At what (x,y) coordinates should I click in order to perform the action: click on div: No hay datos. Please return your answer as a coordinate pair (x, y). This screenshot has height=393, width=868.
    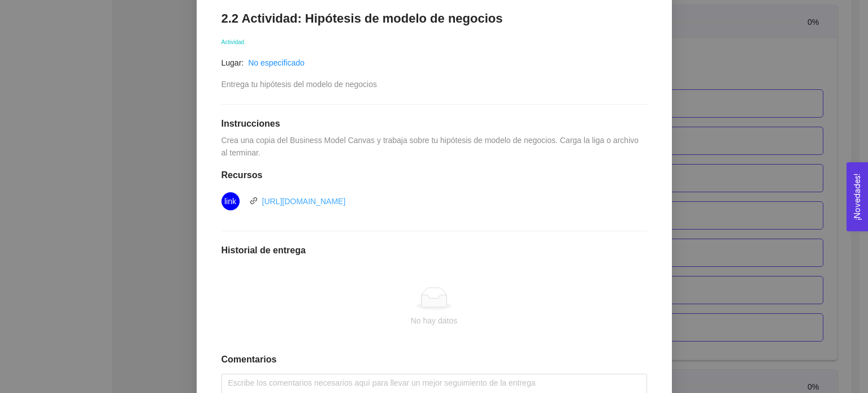
    Looking at the image, I should click on (434, 320).